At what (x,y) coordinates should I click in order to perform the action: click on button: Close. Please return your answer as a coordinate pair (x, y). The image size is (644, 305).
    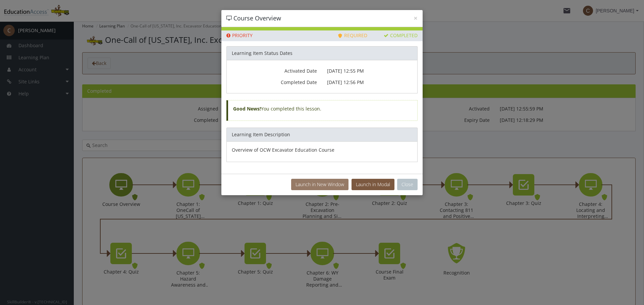
    Looking at the image, I should click on (407, 184).